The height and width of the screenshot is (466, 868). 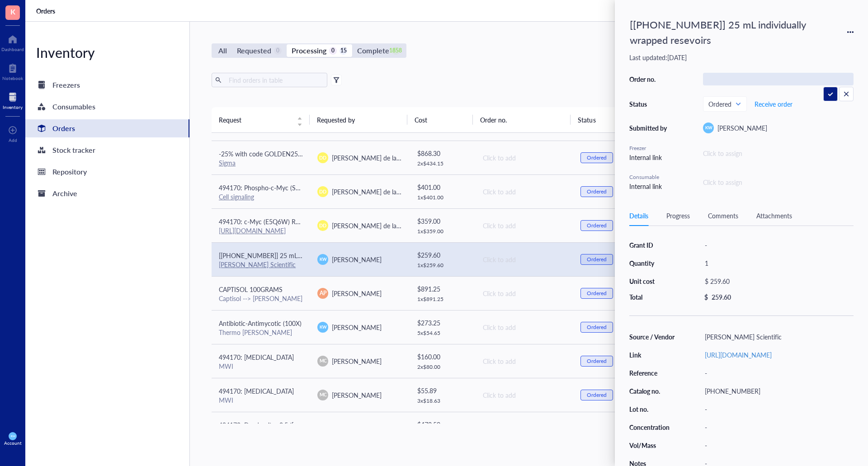 I want to click on div: segmented control, so click(x=309, y=51).